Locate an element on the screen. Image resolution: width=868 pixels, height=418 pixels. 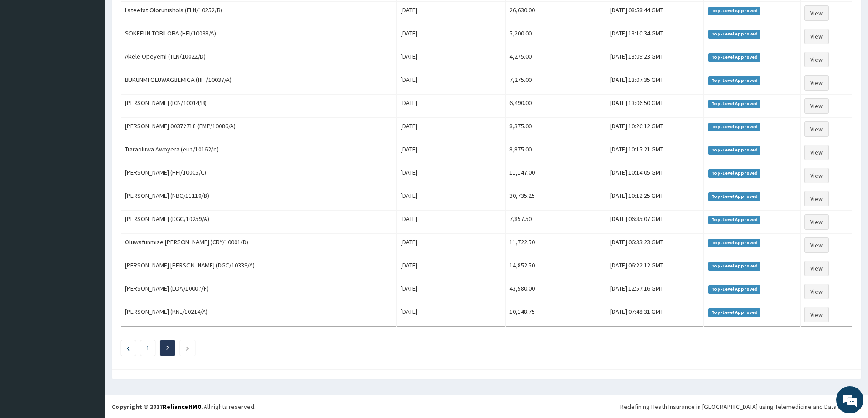
td: 5,200.00 is located at coordinates (556, 37).